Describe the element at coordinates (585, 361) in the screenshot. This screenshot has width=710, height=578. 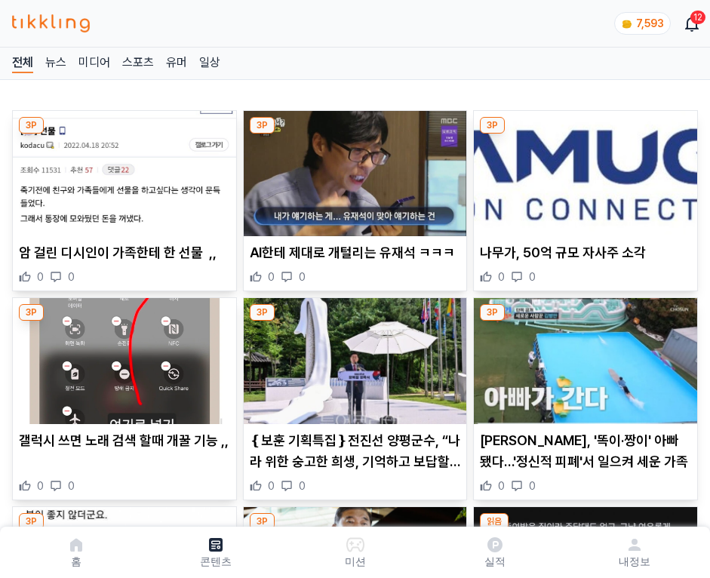
I see `img: 김병만, '똑이·짱이' 아빠 됐다…'정신적 피폐'서 일으켜 세운 가족` at that location.